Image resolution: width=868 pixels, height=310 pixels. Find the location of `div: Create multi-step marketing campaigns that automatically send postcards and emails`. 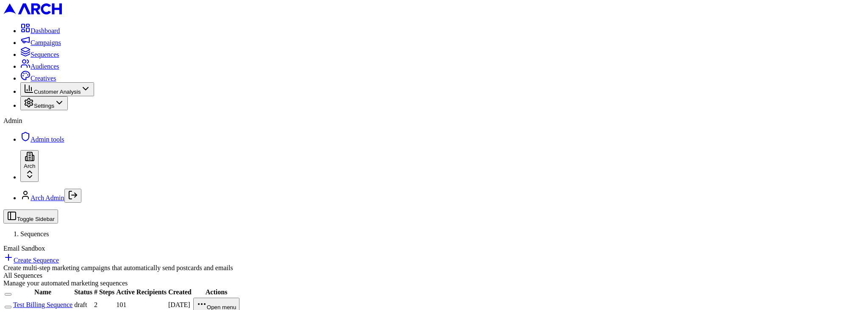

div: Create multi-step marketing campaigns that automatically send postcards and emails is located at coordinates (434, 268).